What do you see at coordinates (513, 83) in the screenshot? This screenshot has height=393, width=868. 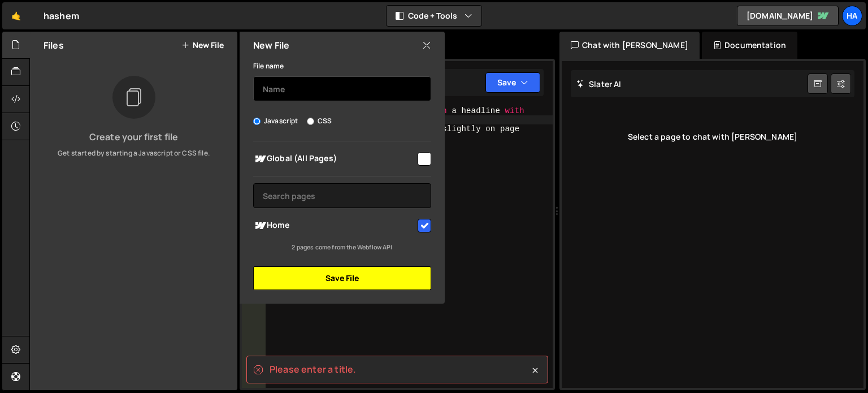 I see `button: Save` at bounding box center [513, 83].